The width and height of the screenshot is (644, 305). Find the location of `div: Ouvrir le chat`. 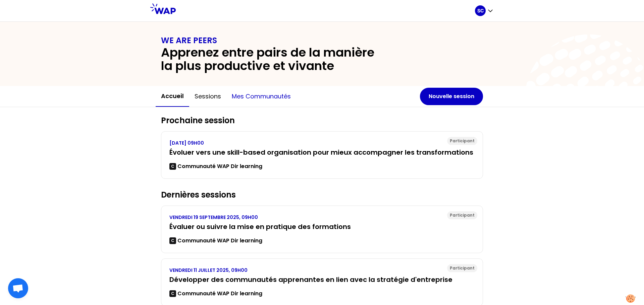

div: Ouvrir le chat is located at coordinates (18, 289).